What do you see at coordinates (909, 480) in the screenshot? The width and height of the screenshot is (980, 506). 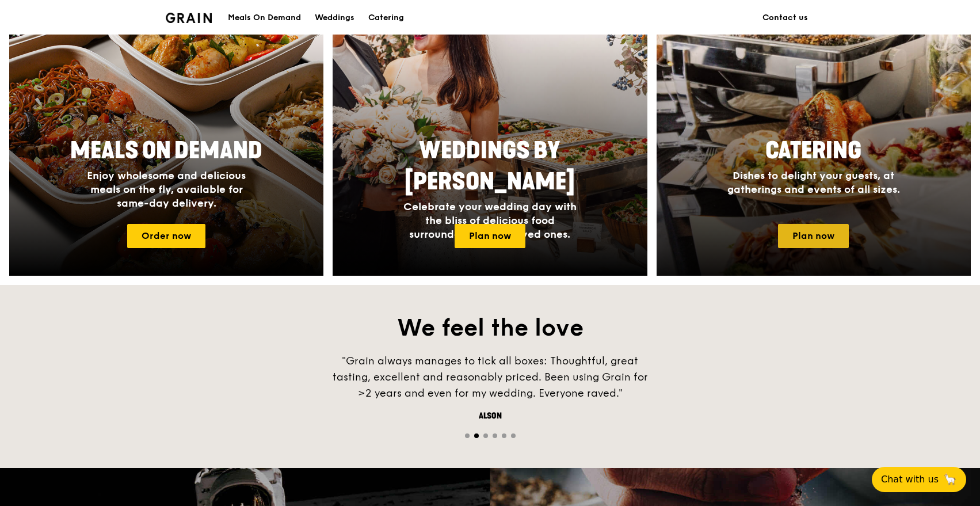 I see `span: Chat with us` at bounding box center [909, 480].